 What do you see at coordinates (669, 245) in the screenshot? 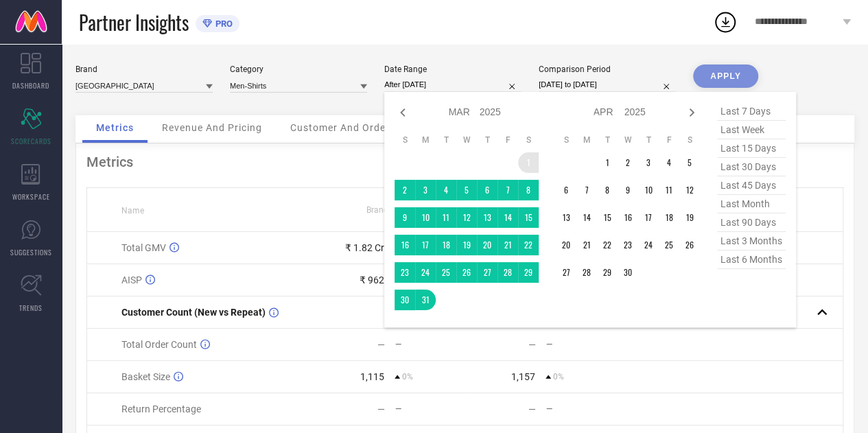
I see `td: Fri Apr 25 2025` at bounding box center [669, 245].